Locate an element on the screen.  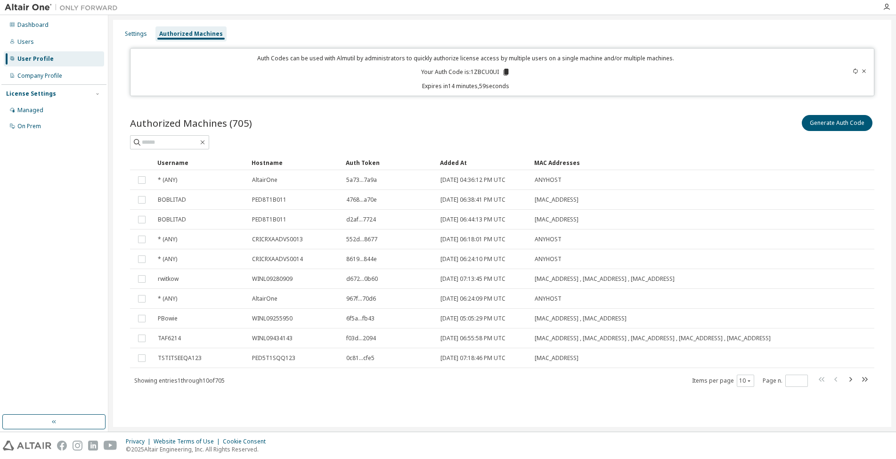
p: Expires in 14 minutes, 59 seconds is located at coordinates (465, 86).